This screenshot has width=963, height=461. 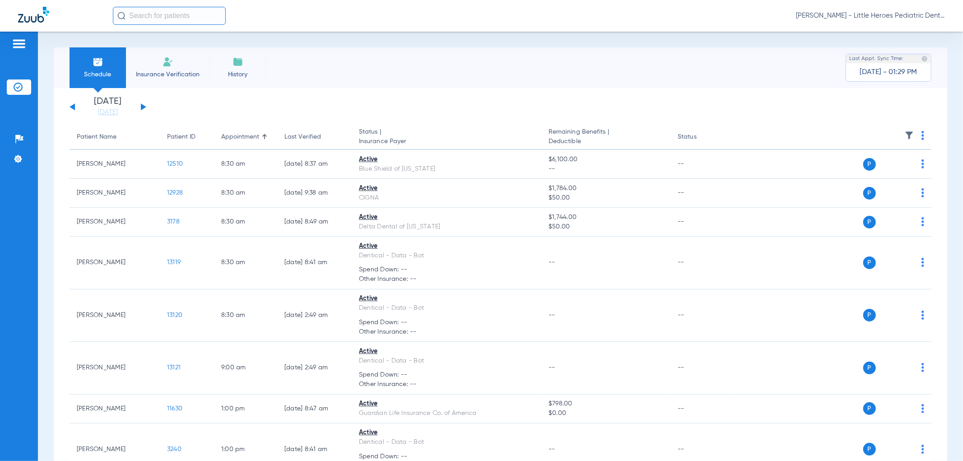 What do you see at coordinates (606, 217) in the screenshot?
I see `span: $1,744.00` at bounding box center [606, 217].